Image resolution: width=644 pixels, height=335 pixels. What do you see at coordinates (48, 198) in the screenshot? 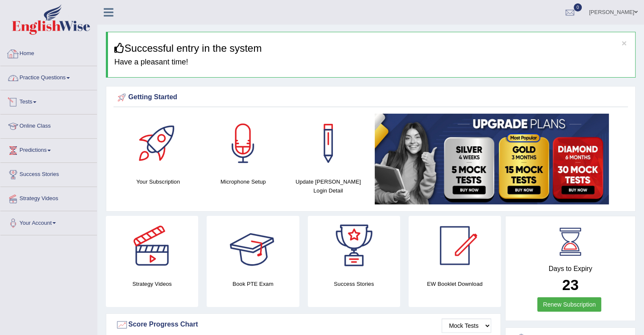
I see `a: Strategy Videos` at bounding box center [48, 198].